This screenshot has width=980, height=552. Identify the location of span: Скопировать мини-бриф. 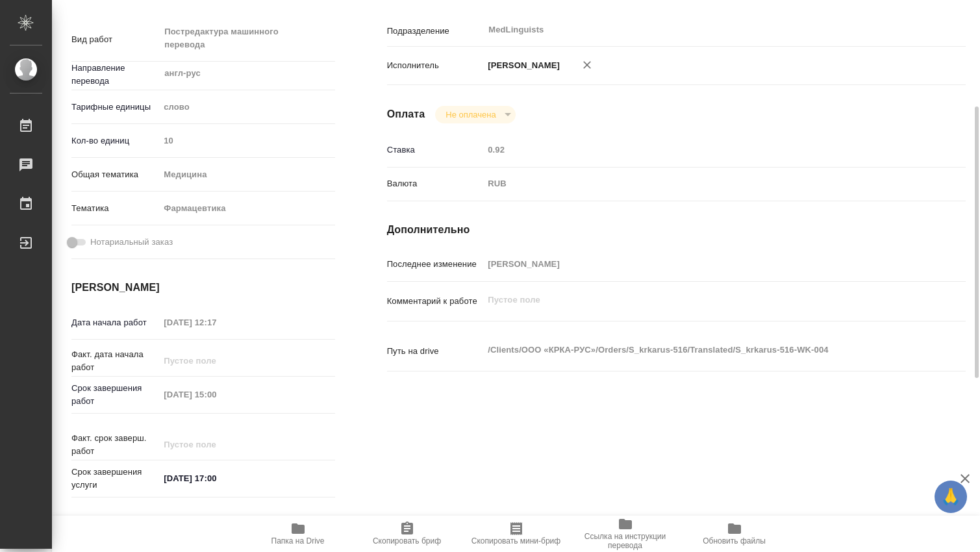
(516, 541).